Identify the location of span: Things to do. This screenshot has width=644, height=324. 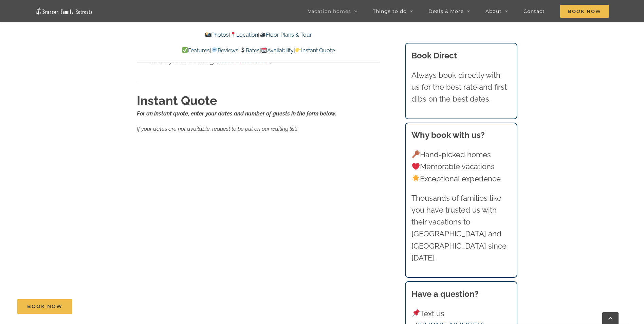
(390, 11).